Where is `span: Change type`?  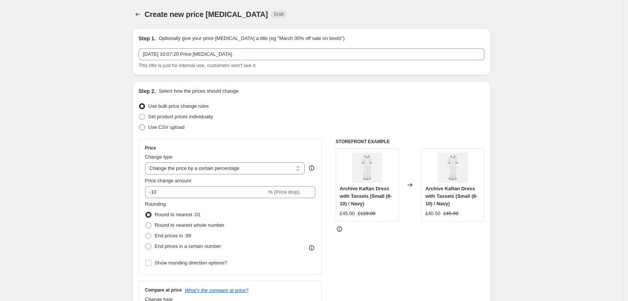 span: Change type is located at coordinates (159, 157).